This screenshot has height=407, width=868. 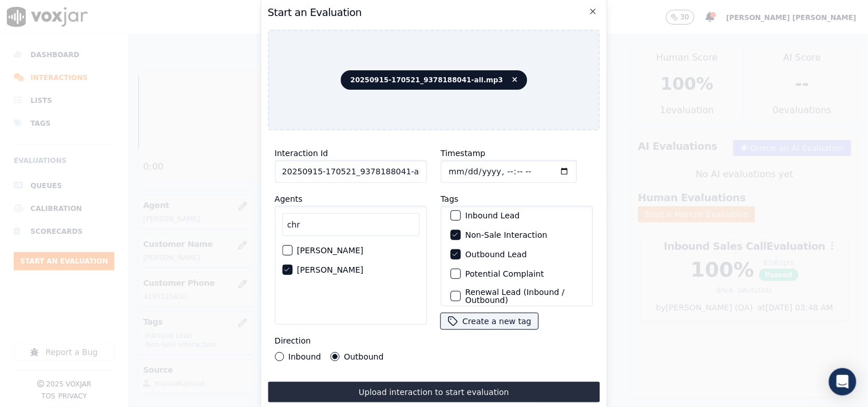 I want to click on button: Create a new tag, so click(x=489, y=322).